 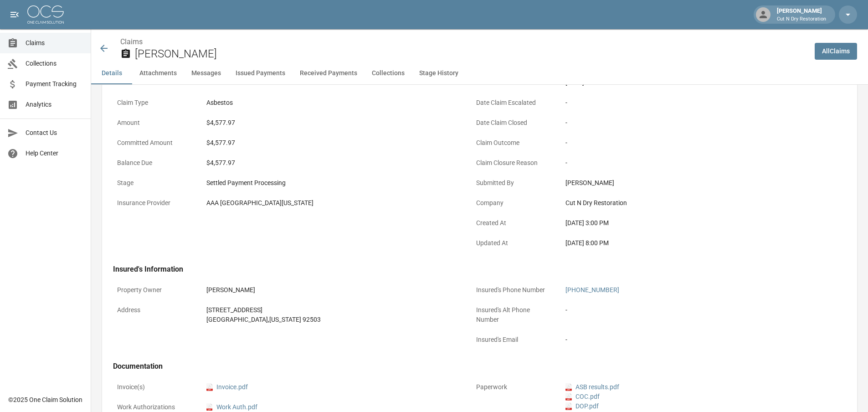 What do you see at coordinates (328, 73) in the screenshot?
I see `button: Received Payments` at bounding box center [328, 73].